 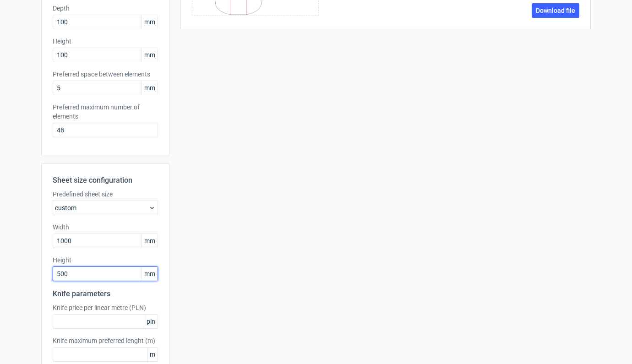 What do you see at coordinates (105, 208) in the screenshot?
I see `div: custom` at bounding box center [105, 208].